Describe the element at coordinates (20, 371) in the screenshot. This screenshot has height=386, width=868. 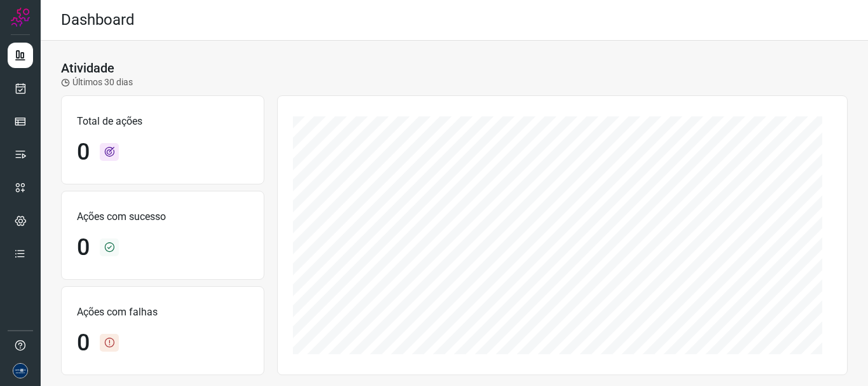
I see `img: d06bdf07e729e349525d8f0de7f5f473.png` at that location.